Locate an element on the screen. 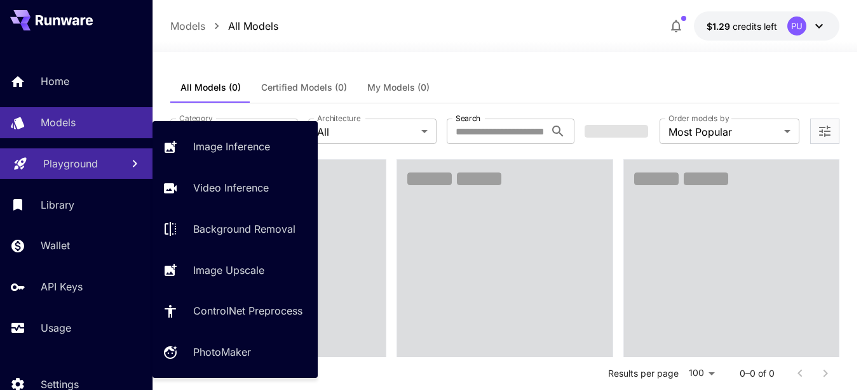 The height and width of the screenshot is (390, 868). p: PhotoMaker is located at coordinates (221, 353).